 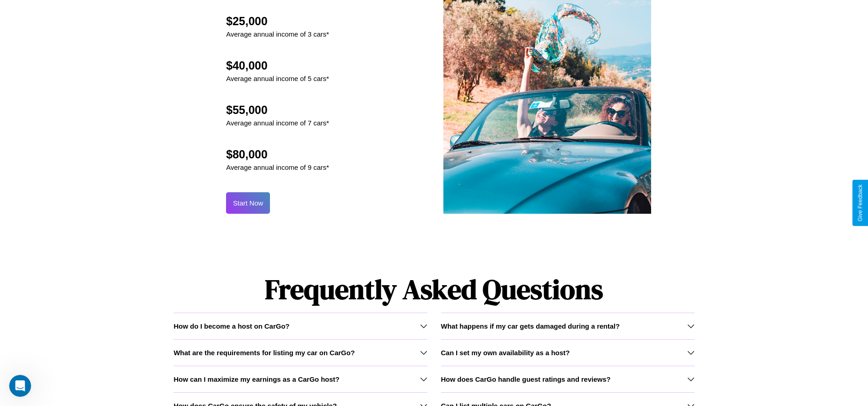 What do you see at coordinates (231, 325) in the screenshot?
I see `h3: How do I become a host on CarGo?` at bounding box center [231, 325].